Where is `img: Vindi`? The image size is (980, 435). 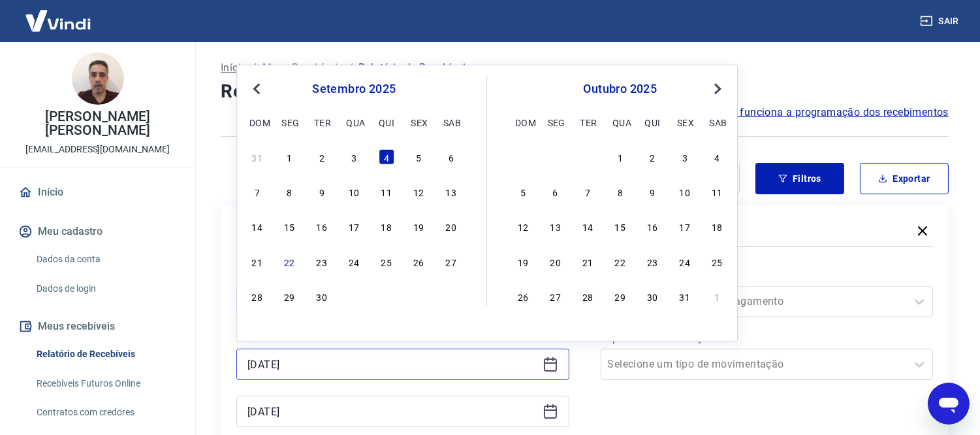 img: Vindi is located at coordinates (58, 21).